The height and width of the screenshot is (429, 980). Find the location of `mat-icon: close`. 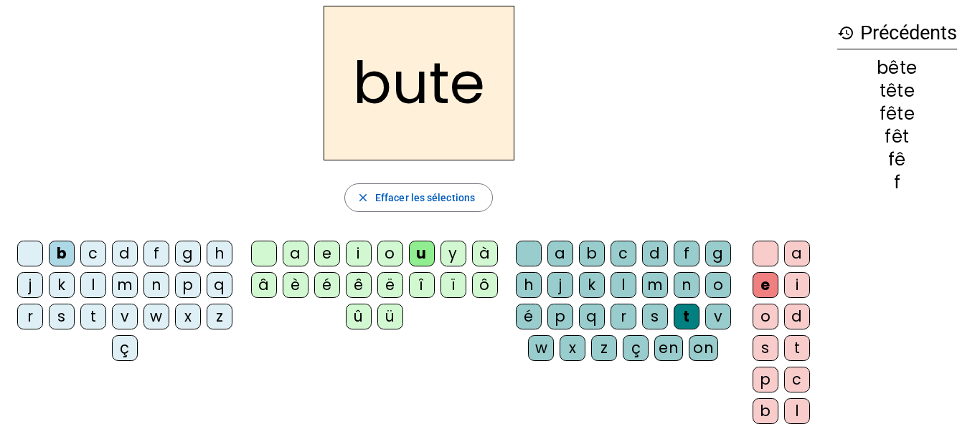

mat-icon: close is located at coordinates (363, 198).